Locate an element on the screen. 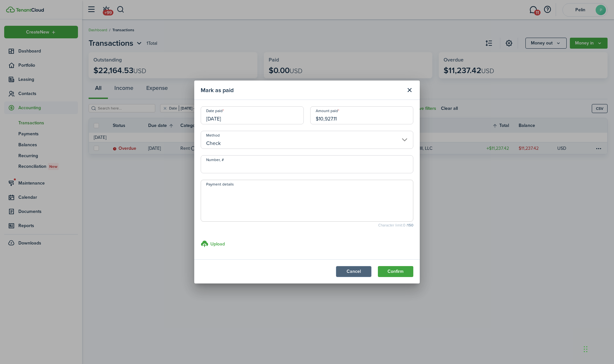 This screenshot has width=614, height=364. input: mm/dd/yyyy is located at coordinates (252, 115).